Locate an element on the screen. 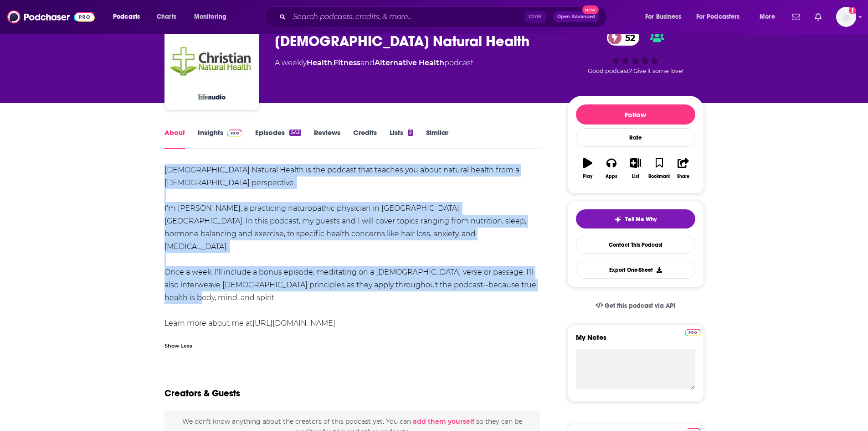  button: Apps is located at coordinates (612, 168).